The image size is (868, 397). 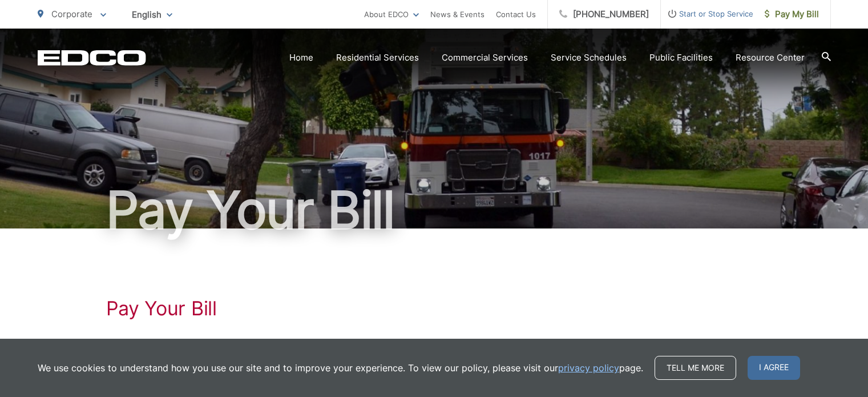 I want to click on a: About EDCO, so click(x=391, y=15).